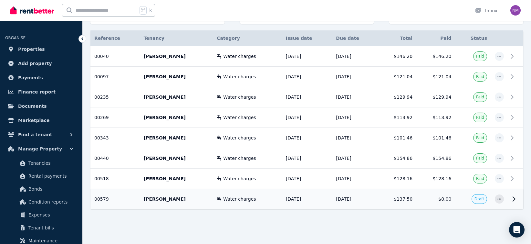  What do you see at coordinates (41, 120) in the screenshot?
I see `a: Marketplace` at bounding box center [41, 120].